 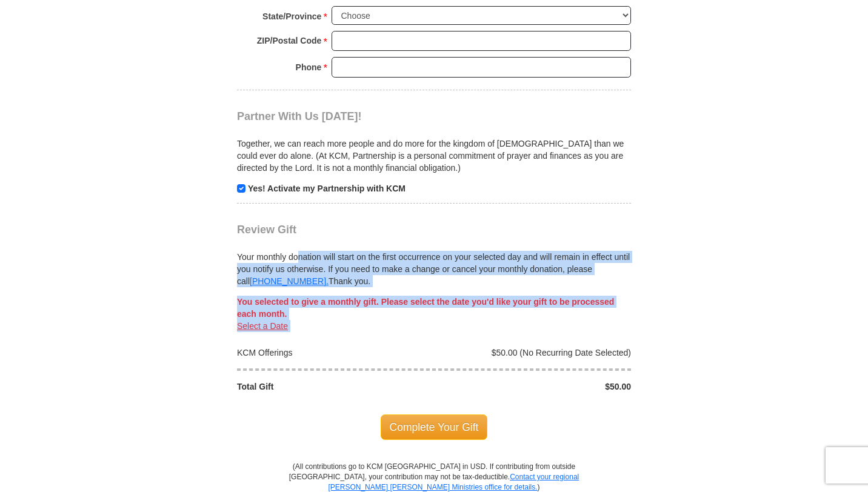 I want to click on div: Your monthly donation will start on the first occurrence on your selected day and will remain in ..., so click(x=434, y=262).